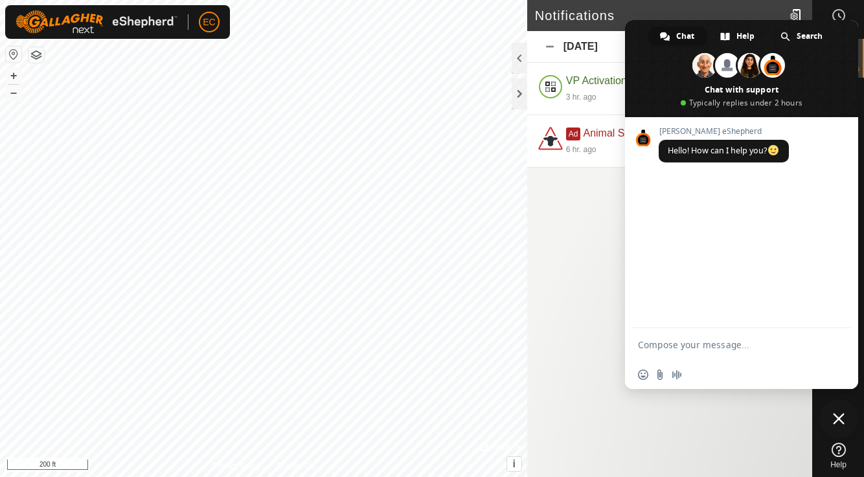 The image size is (864, 477). Describe the element at coordinates (677, 36) in the screenshot. I see `div: Chat` at that location.